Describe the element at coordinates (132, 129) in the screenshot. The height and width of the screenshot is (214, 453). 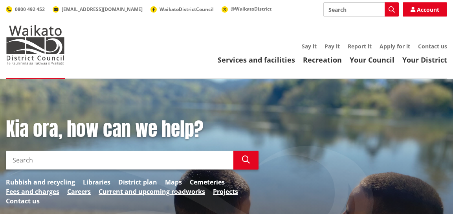
I see `h1: Kia ora, how can we help?` at that location.